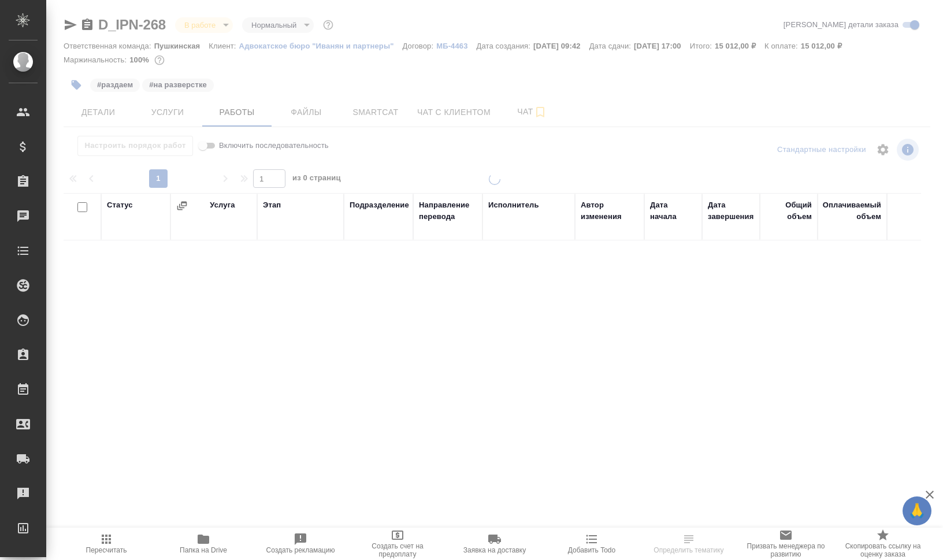  I want to click on div: Дата завершения, so click(731, 211).